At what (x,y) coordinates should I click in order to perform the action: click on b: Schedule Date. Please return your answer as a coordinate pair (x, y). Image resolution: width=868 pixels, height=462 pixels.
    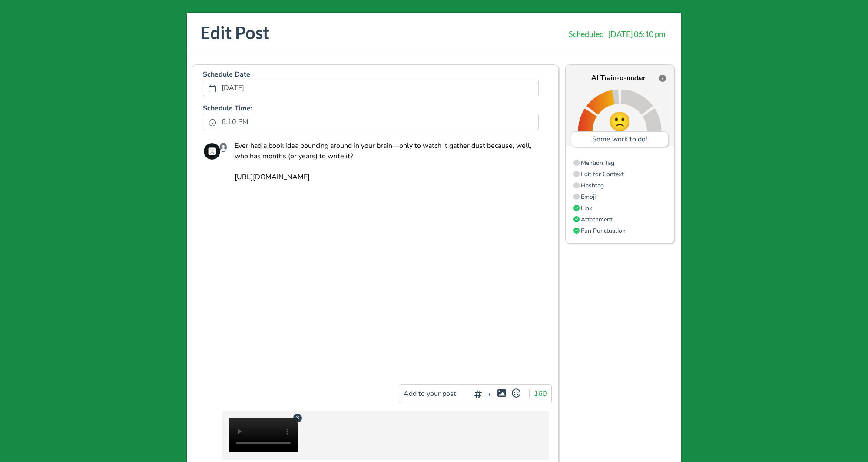
    Looking at the image, I should click on (226, 74).